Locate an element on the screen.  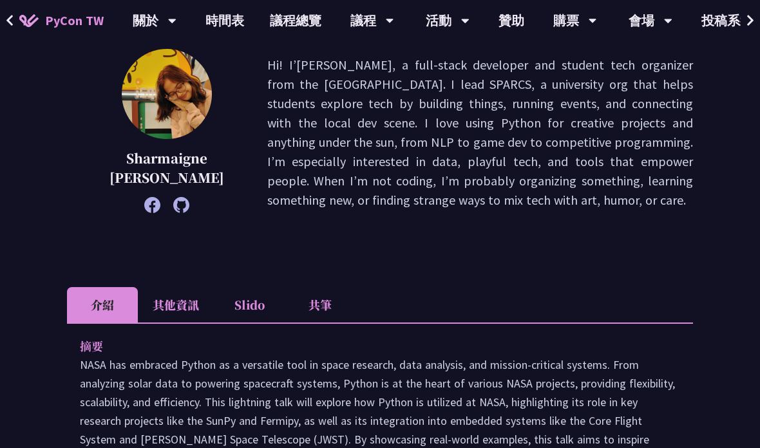
p: 摘要 is located at coordinates (367, 346).